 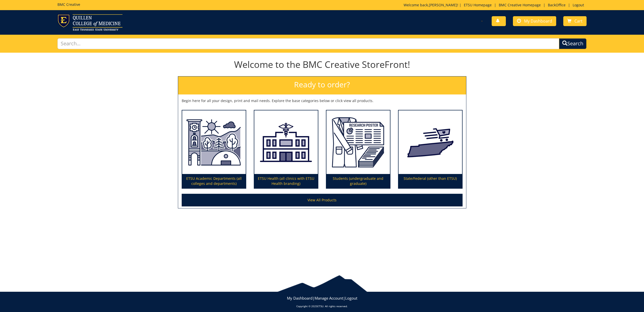 I want to click on h5: BMC Creative, so click(x=69, y=4).